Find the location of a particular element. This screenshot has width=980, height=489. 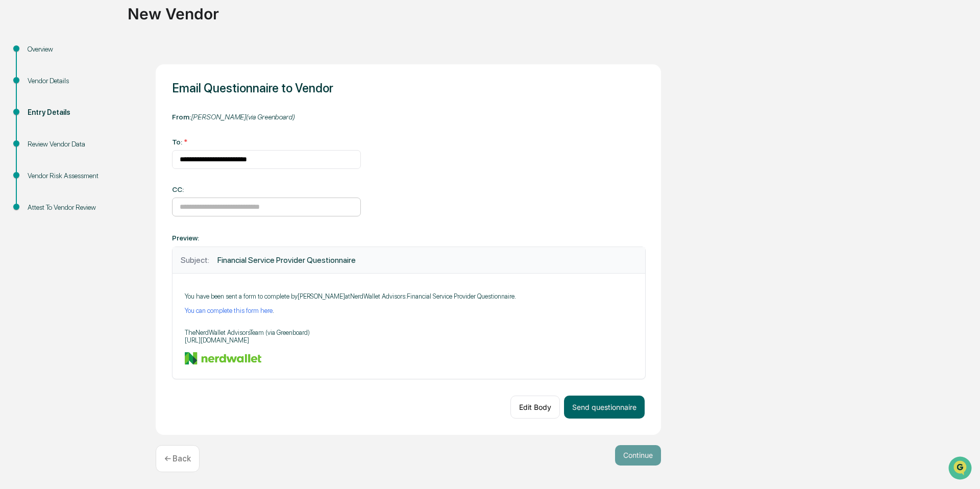

div: Entry Details is located at coordinates (69, 112).